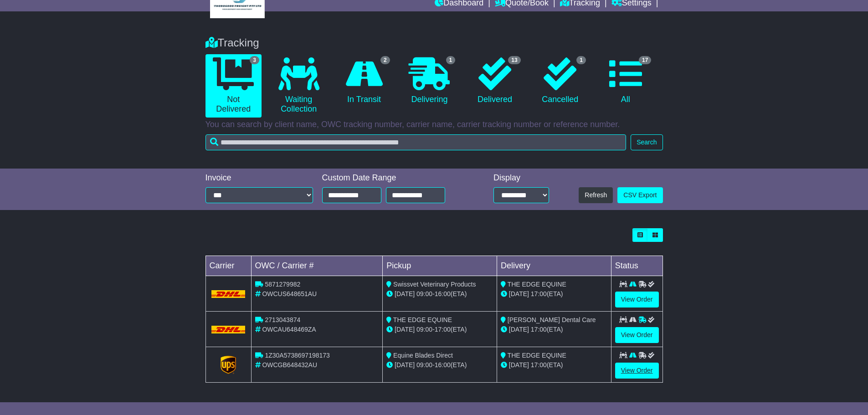 The height and width of the screenshot is (415, 868). What do you see at coordinates (494, 81) in the screenshot?
I see `a: 13 Delivered` at bounding box center [494, 81].